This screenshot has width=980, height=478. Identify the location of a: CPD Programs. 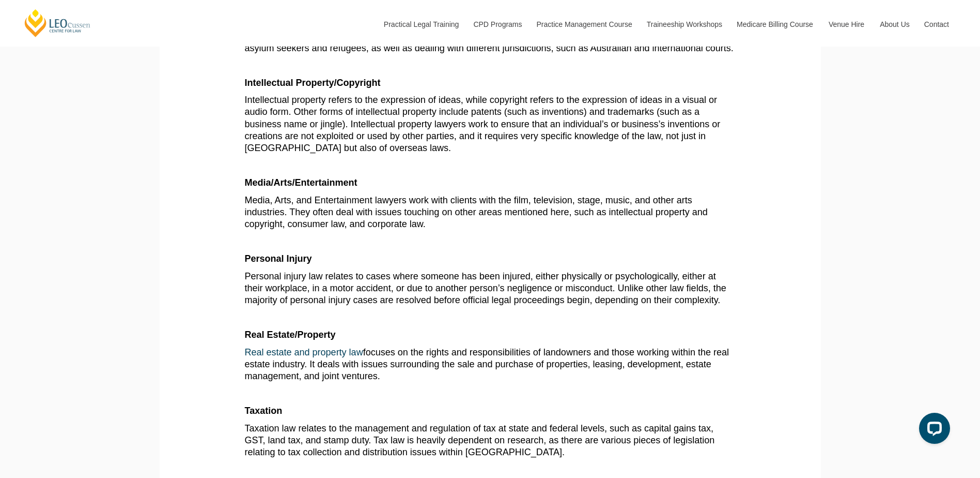
(497, 24).